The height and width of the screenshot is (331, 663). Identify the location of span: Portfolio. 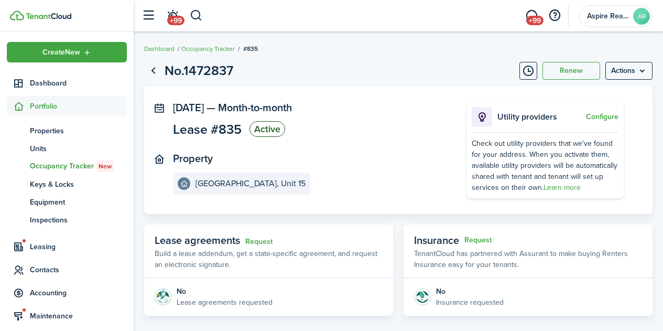
(78, 106).